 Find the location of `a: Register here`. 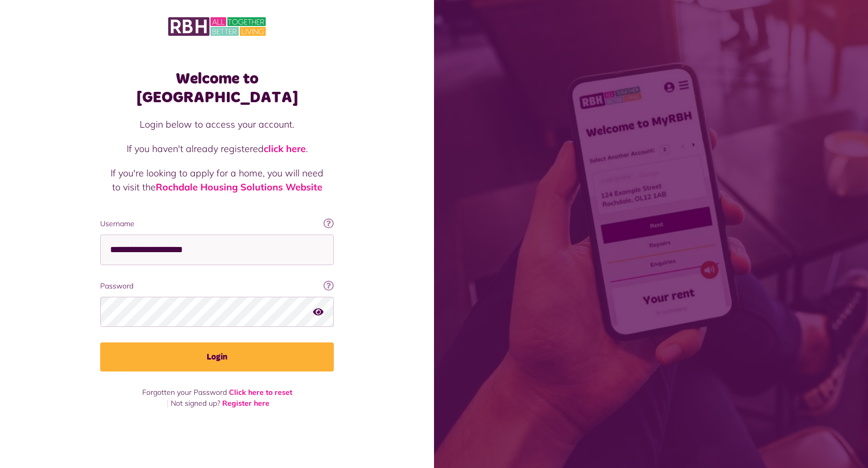

a: Register here is located at coordinates (245, 403).